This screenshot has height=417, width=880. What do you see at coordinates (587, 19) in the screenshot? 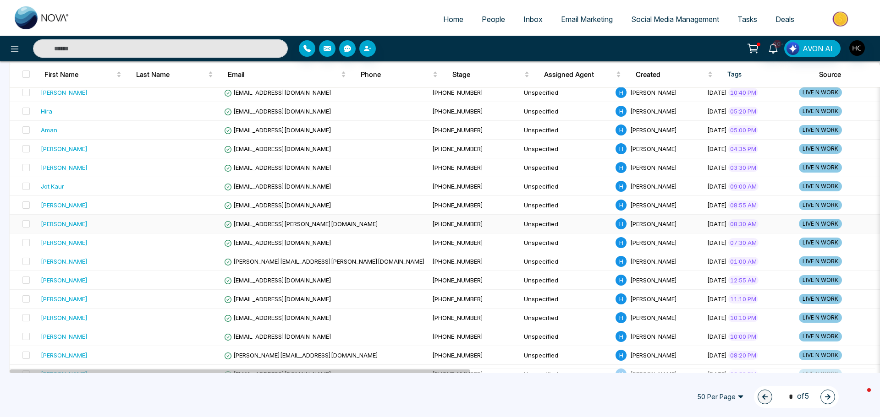
I see `a: Email Marketing` at bounding box center [587, 19].